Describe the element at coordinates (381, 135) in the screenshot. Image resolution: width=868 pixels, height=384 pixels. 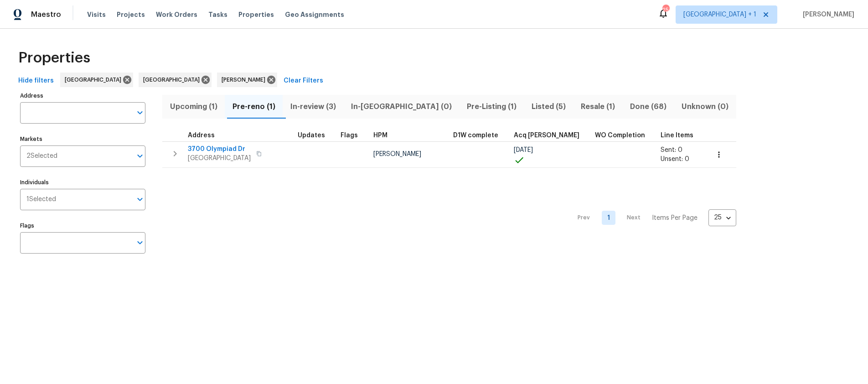
I see `span: HPM` at that location.